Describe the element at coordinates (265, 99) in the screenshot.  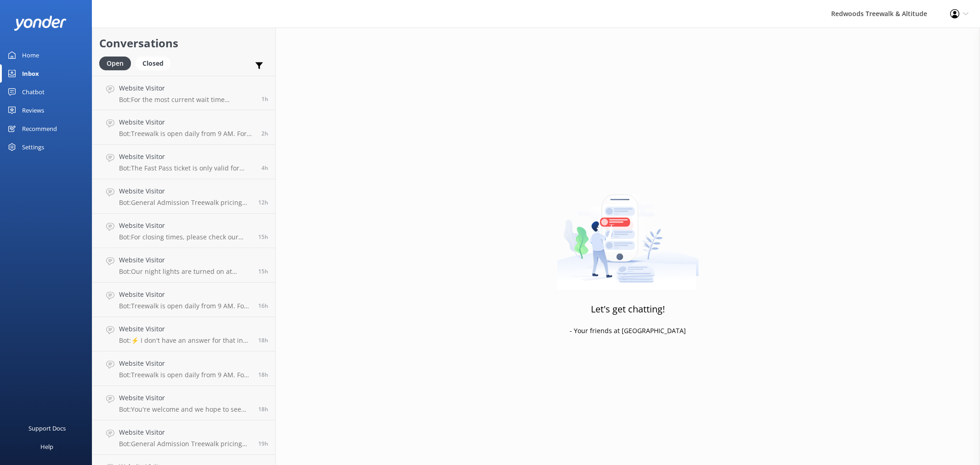
I see `span: Oct 02 2025 10:38am (UTC +13:00) Pacific/Auckland` at that location.